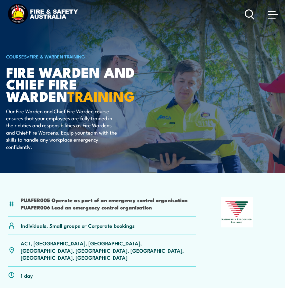  I want to click on a: Fire & Warden Training, so click(57, 56).